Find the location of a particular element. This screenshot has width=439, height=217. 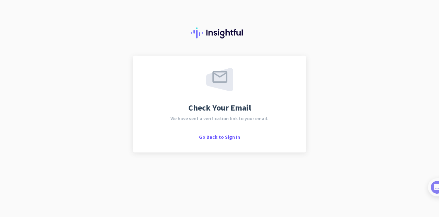

span: Go Back to Sign In is located at coordinates (220, 137).